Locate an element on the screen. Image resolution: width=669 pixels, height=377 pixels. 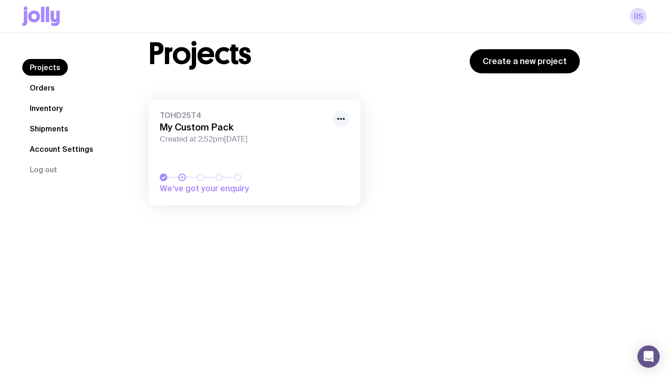
span: We’ve got your enquiry is located at coordinates (225, 189).